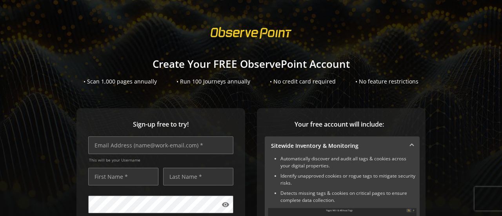 Image resolution: width=502 pixels, height=216 pixels. I want to click on li: Identify unapproved cookies or rogue tags to mitigate security risks., so click(348, 180).